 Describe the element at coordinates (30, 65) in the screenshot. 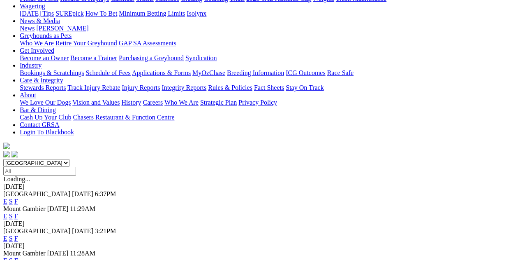

I see `a: Industry` at that location.